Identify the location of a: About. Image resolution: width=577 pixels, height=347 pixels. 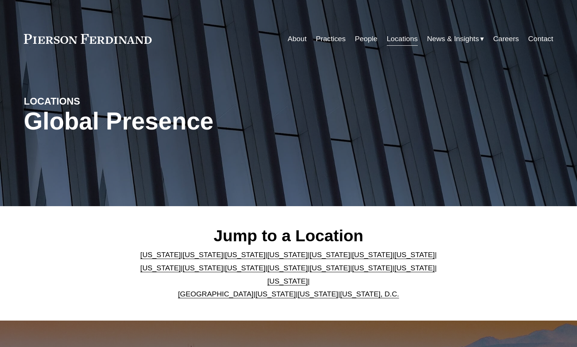
(297, 39).